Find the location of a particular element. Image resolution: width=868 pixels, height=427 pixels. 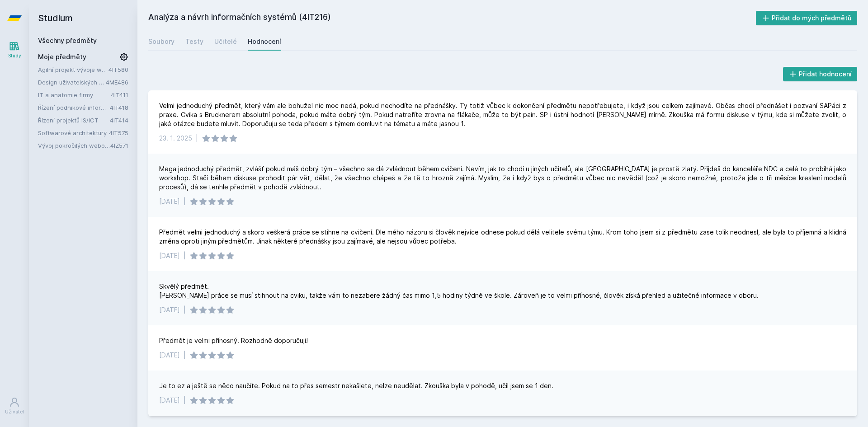

a: Soubory is located at coordinates (161, 42).